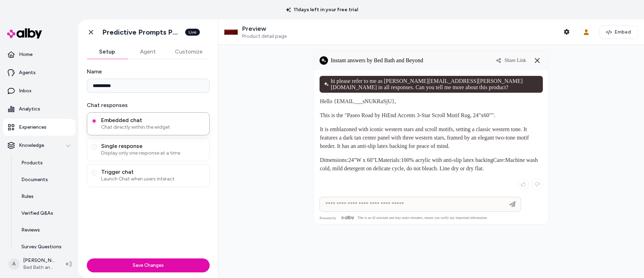 Image resolution: width=644 pixels, height=278 pixels. What do you see at coordinates (107, 52) in the screenshot?
I see `button: Setup` at bounding box center [107, 52].